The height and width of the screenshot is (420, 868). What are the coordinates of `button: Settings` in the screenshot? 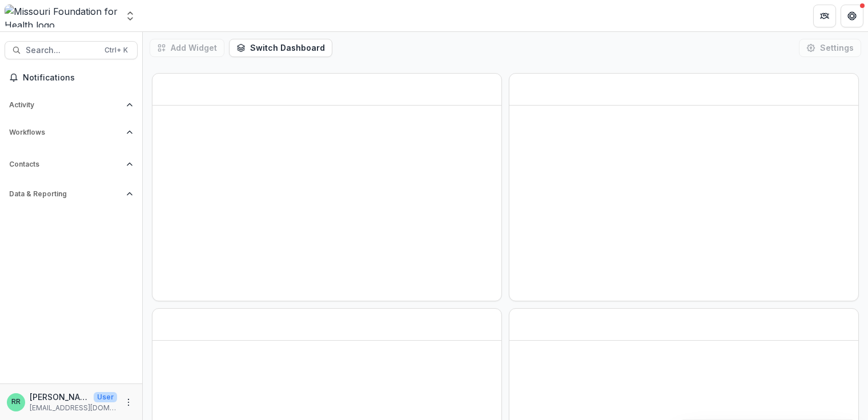 It's located at (830, 48).